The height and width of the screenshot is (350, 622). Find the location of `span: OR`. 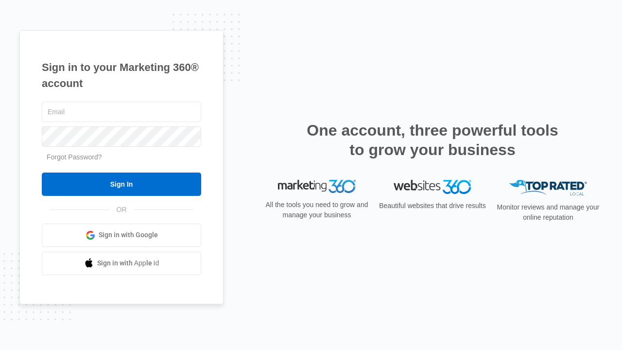

span: OR is located at coordinates (121, 209).